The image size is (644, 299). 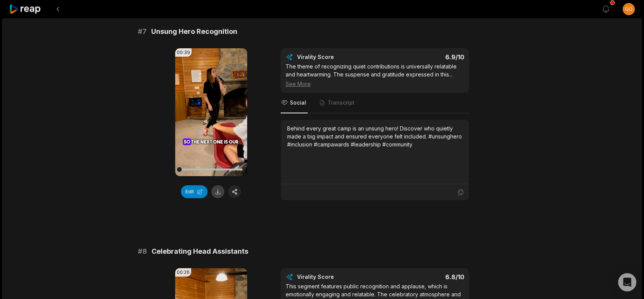 I want to click on div: 6.9 /10, so click(x=423, y=57).